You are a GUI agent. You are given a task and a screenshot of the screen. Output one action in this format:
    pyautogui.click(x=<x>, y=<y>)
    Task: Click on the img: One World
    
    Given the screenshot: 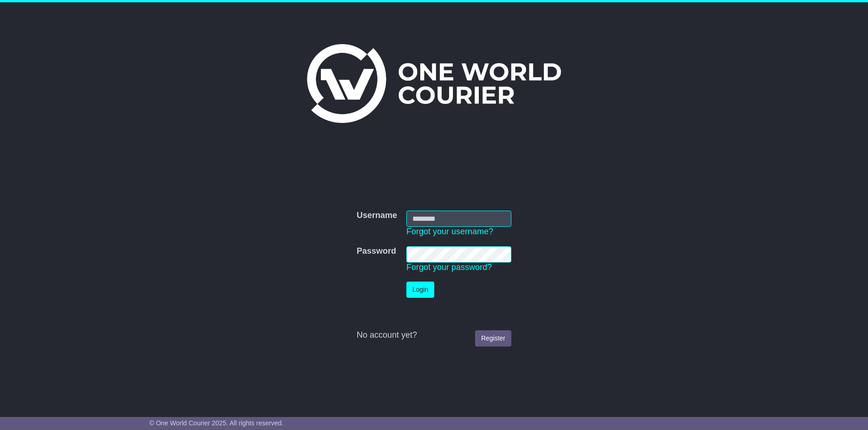 What is the action you would take?
    pyautogui.click(x=434, y=83)
    